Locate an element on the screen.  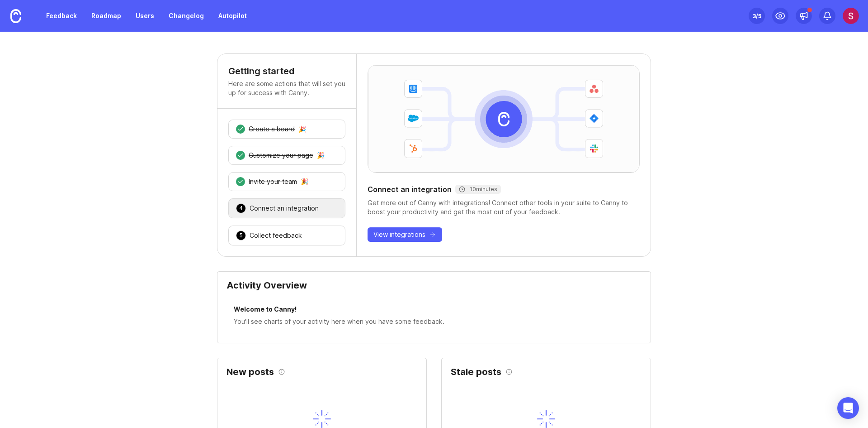
div: You'll see charts of your activity here when you have some feedback. is located at coordinates (434, 321).